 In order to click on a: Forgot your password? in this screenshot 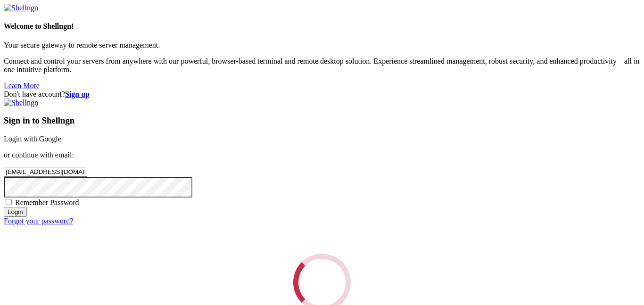, I will do `click(38, 220)`.